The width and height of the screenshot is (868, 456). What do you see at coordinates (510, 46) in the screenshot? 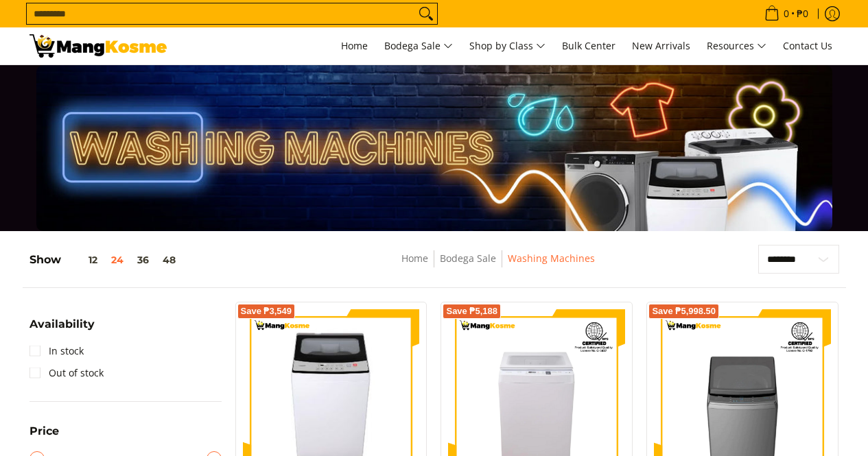
I see `nav: Main Menu` at bounding box center [510, 46].